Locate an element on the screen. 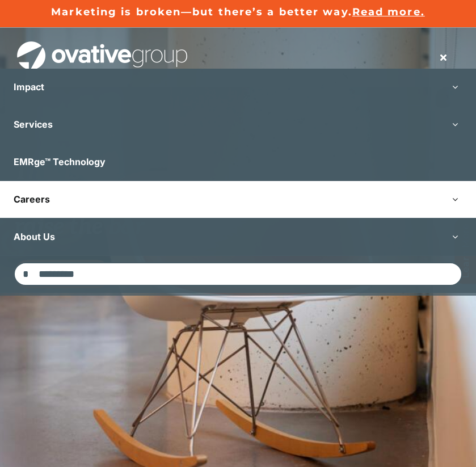  span: EMRge™ Technology is located at coordinates (60, 162).